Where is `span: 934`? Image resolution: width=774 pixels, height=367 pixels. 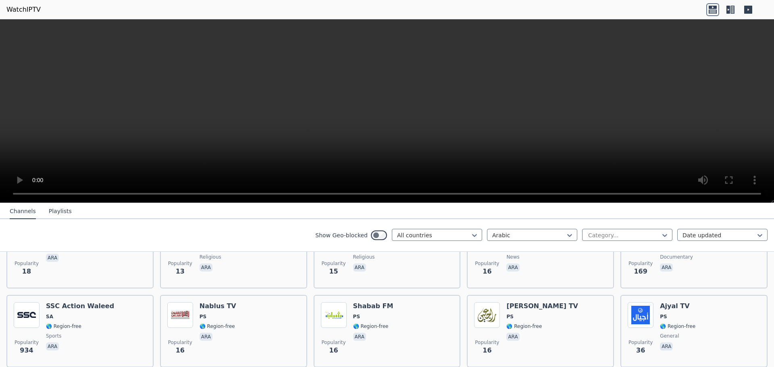 span: 934 is located at coordinates (26, 351).